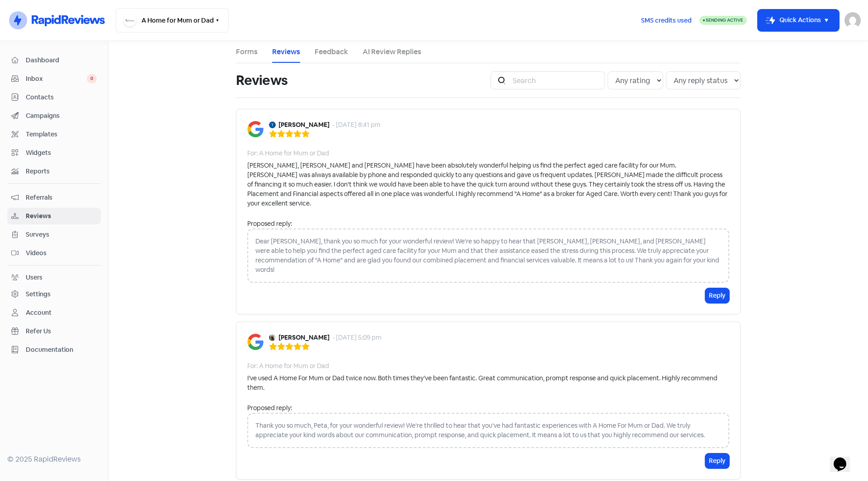 This screenshot has height=481, width=868. I want to click on span: 0, so click(92, 78).